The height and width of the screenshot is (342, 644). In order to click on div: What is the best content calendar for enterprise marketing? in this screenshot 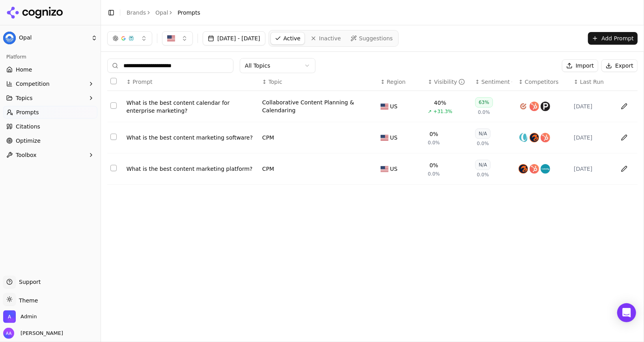, I will do `click(191, 107)`.